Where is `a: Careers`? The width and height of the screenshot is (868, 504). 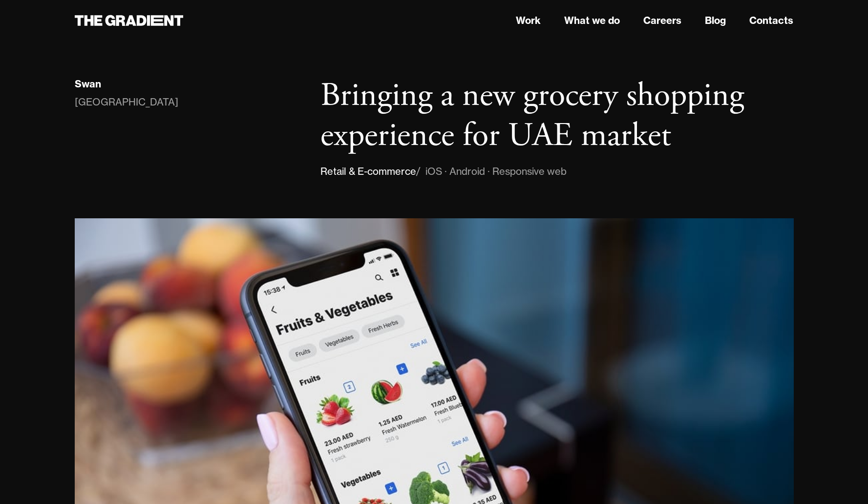
a: Careers is located at coordinates (663, 21).